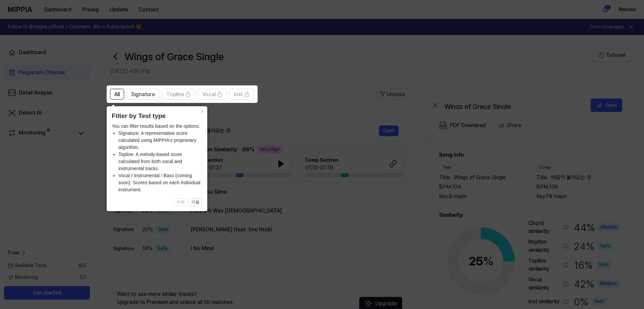  I want to click on button: 다음, so click(195, 203).